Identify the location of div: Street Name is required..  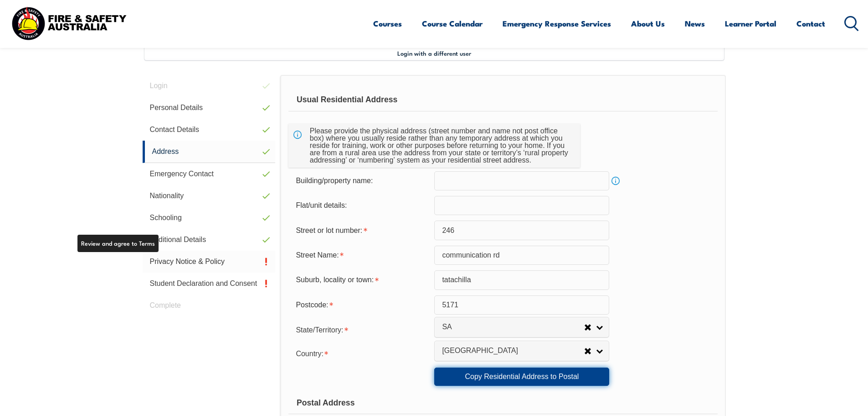
(361, 255).